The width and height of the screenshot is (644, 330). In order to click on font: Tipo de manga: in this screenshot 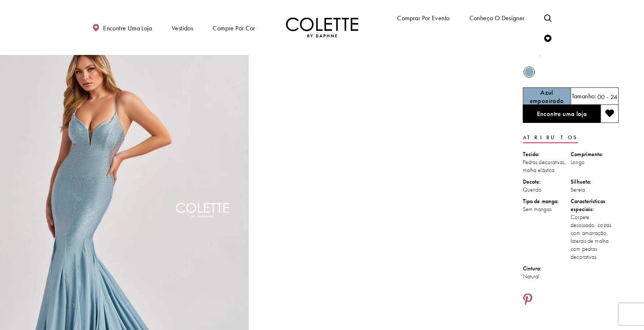, I will do `click(540, 201)`.